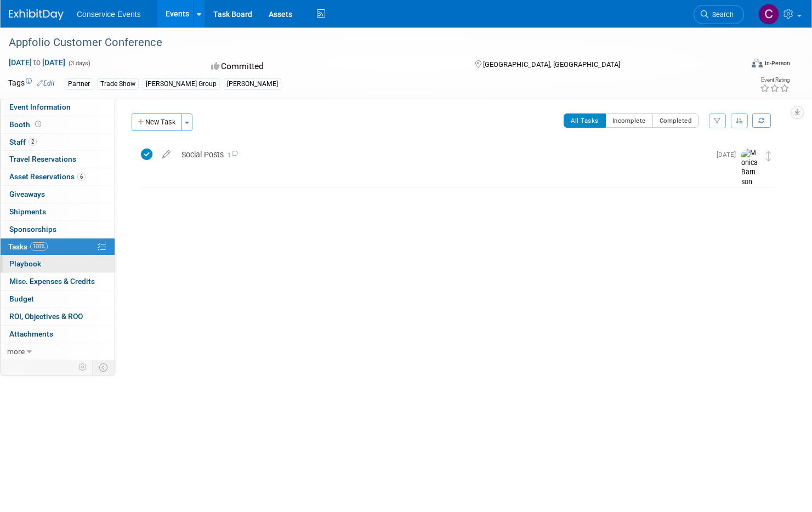  I want to click on a: Attachments, so click(58, 334).